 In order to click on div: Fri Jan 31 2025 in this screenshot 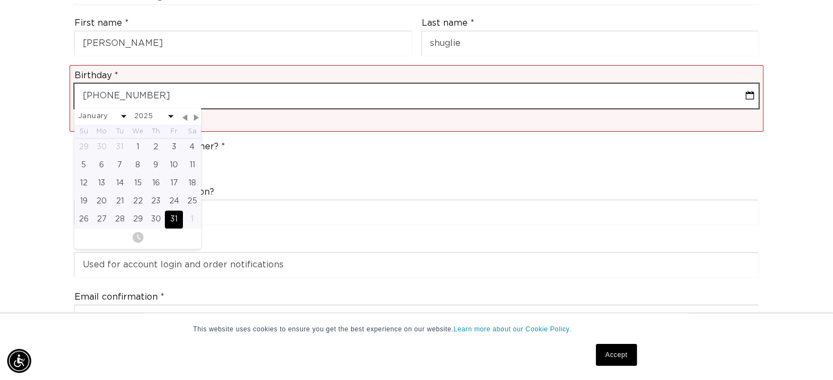, I will do `click(174, 219)`.